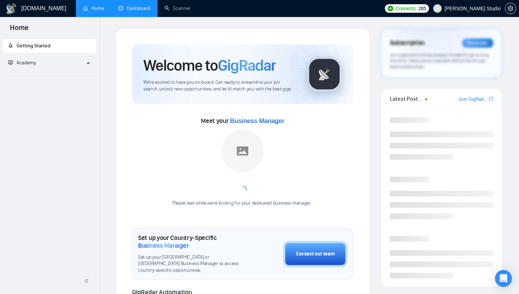 This screenshot has height=294, width=519. I want to click on span: Meet your, so click(242, 121).